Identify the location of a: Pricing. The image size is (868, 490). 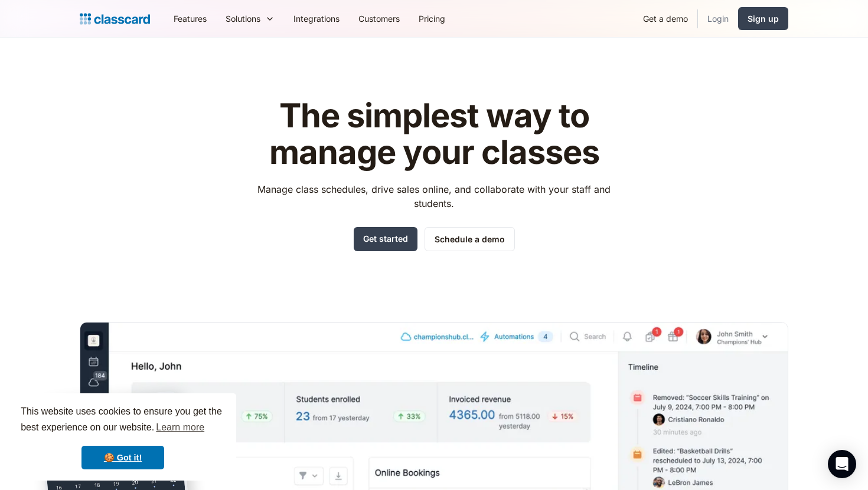
(431, 18).